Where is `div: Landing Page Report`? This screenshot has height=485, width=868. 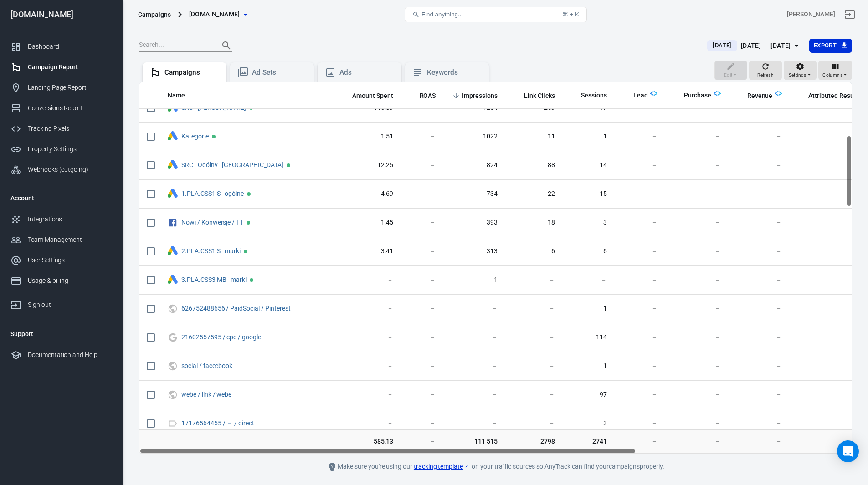
div: Landing Page Report is located at coordinates (70, 88).